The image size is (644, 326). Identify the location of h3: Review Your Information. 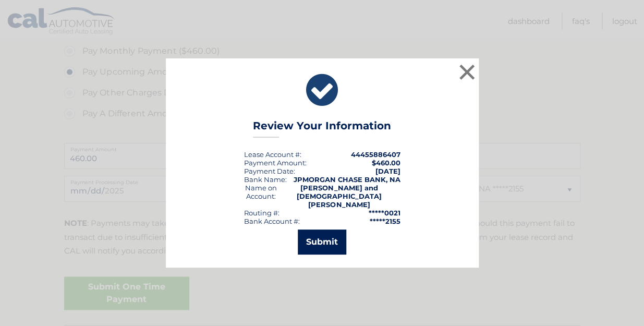
(322, 129).